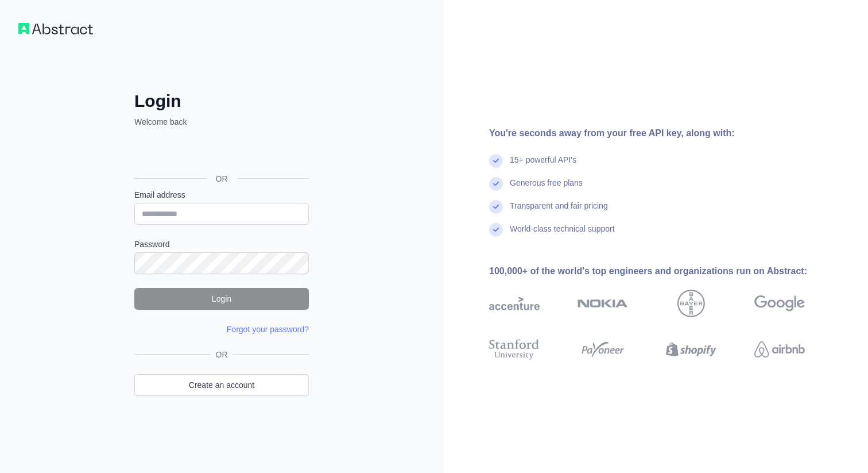  I want to click on img: Workflow, so click(56, 28).